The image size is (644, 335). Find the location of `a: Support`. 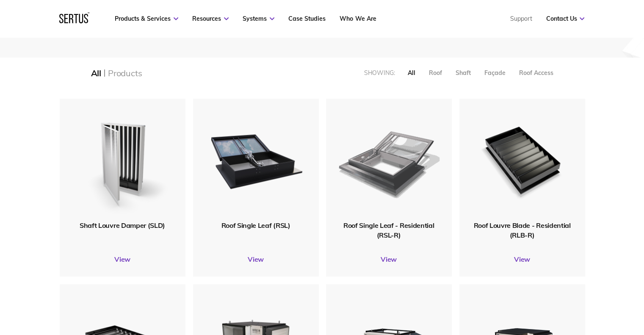

a: Support is located at coordinates (521, 18).